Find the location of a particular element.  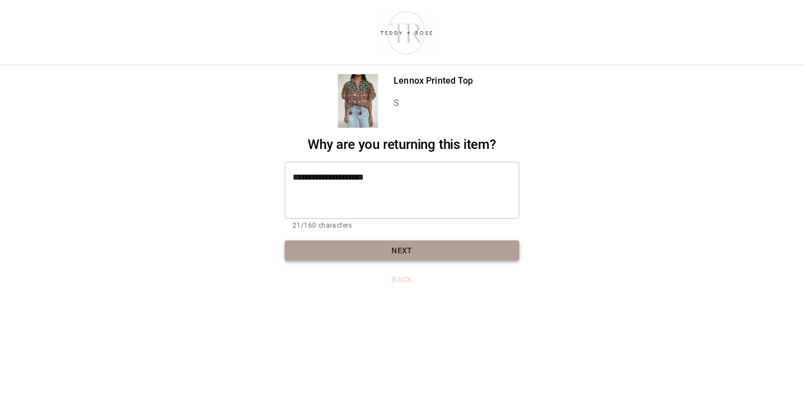

p: 21/160 characters is located at coordinates (402, 226).